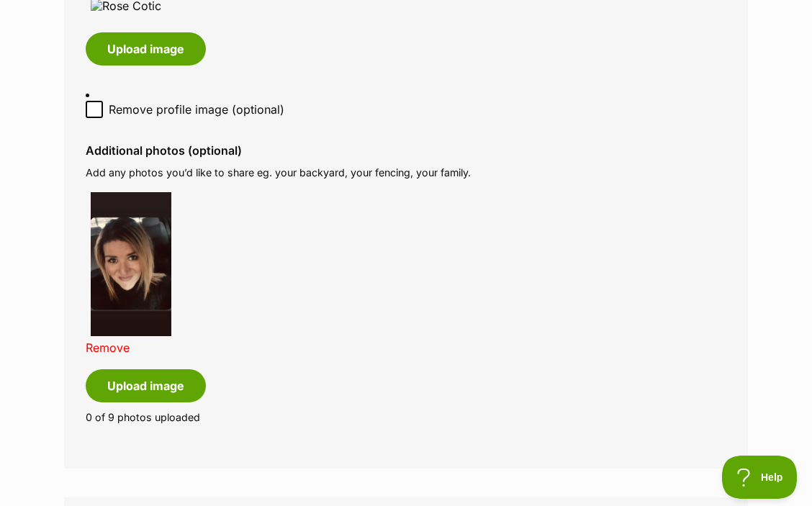  Describe the element at coordinates (131, 264) in the screenshot. I see `img: gm6b6dpq2ysqqnk2toz9.jpg` at that location.